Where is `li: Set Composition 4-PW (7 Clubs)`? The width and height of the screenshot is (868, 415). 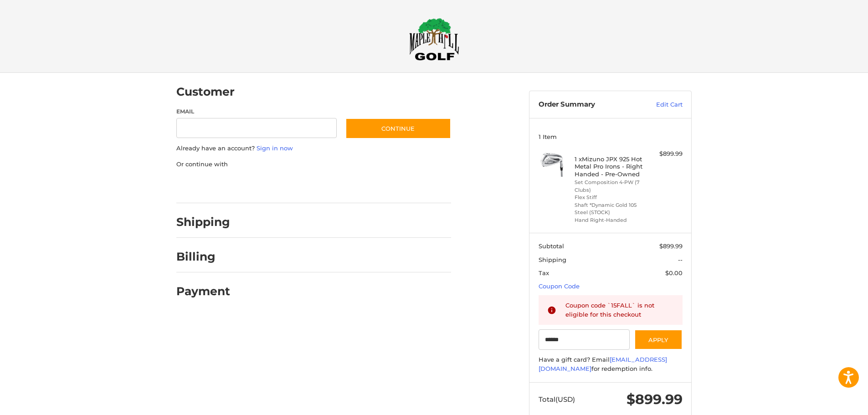
li: Set Composition 4-PW (7 Clubs) is located at coordinates (609, 186).